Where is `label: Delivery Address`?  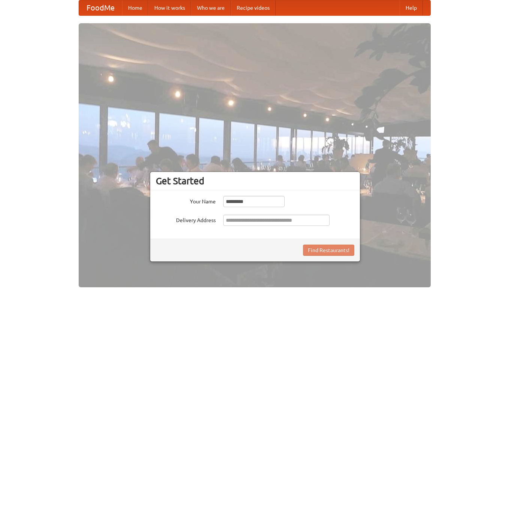 label: Delivery Address is located at coordinates (186, 219).